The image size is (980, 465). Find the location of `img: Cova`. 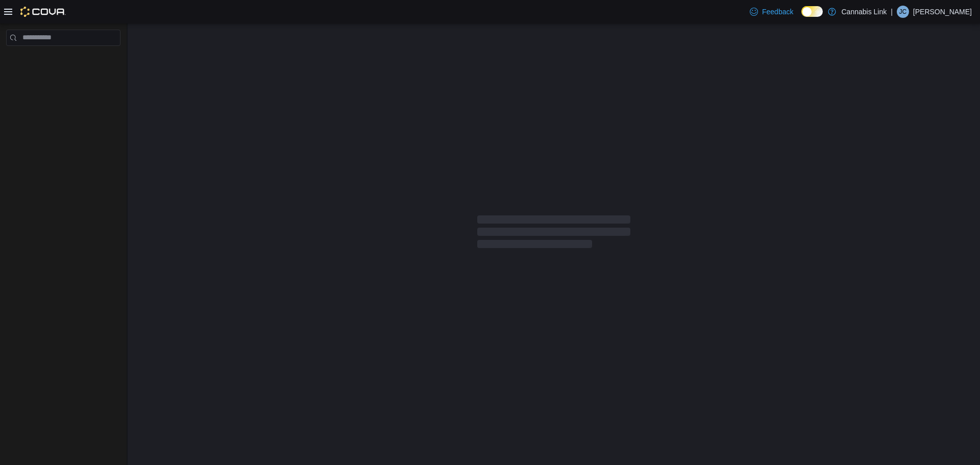

img: Cova is located at coordinates (43, 12).